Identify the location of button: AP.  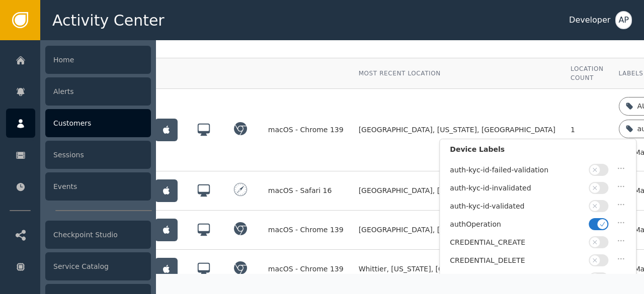
(623, 20).